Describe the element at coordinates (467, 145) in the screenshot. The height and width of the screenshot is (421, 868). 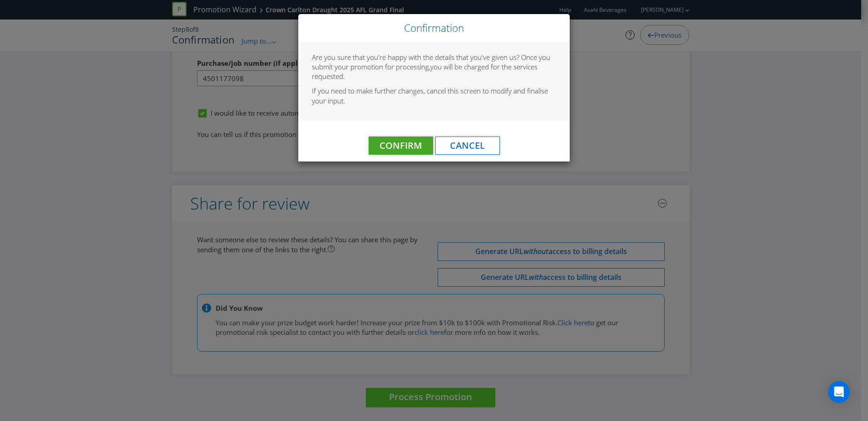
I see `span: Cancel` at that location.